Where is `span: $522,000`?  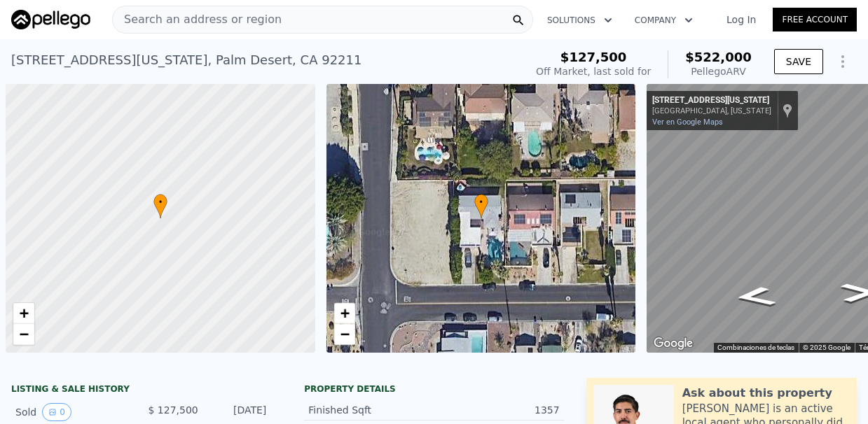
span: $522,000 is located at coordinates (718, 57).